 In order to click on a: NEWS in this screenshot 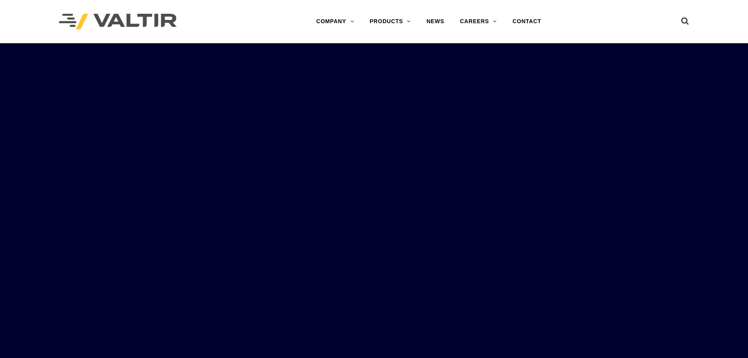, I will do `click(435, 22)`.